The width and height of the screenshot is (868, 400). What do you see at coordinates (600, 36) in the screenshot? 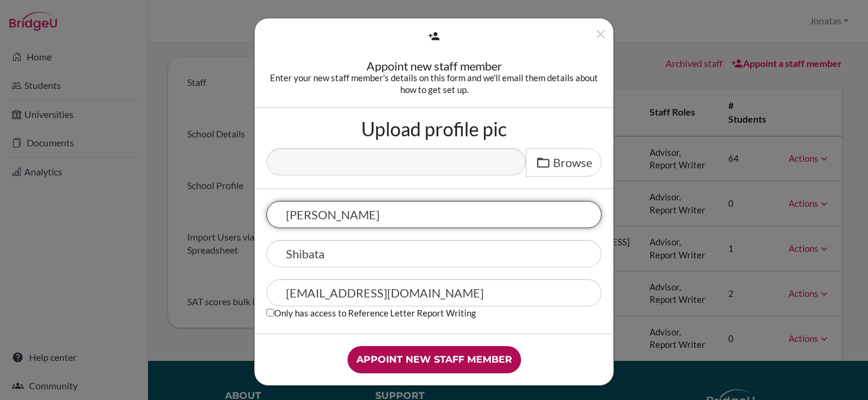
I see `button: Close` at bounding box center [600, 36].